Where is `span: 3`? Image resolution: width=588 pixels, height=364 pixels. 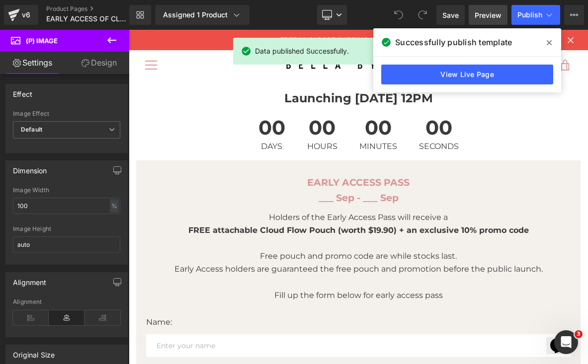 span: 3 is located at coordinates (578, 334).